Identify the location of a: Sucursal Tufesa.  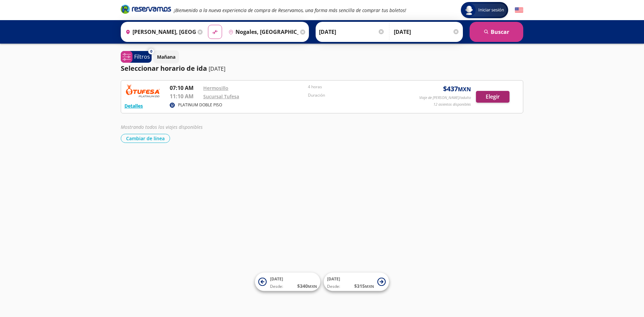
(221, 96).